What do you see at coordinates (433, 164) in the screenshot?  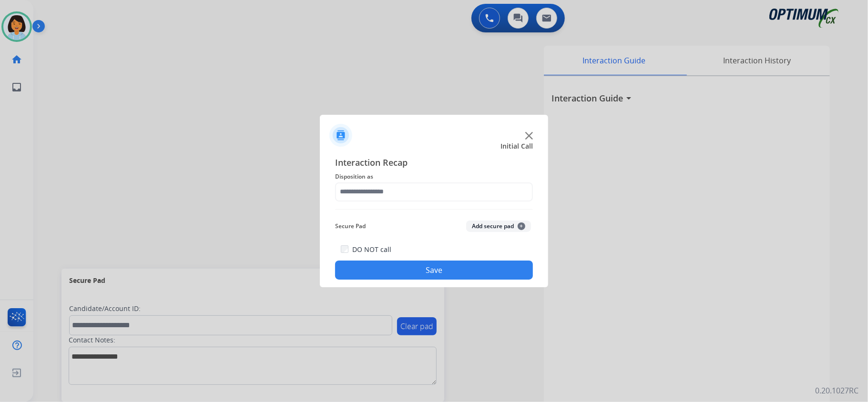 I see `span: Interaction Recap` at bounding box center [433, 164].